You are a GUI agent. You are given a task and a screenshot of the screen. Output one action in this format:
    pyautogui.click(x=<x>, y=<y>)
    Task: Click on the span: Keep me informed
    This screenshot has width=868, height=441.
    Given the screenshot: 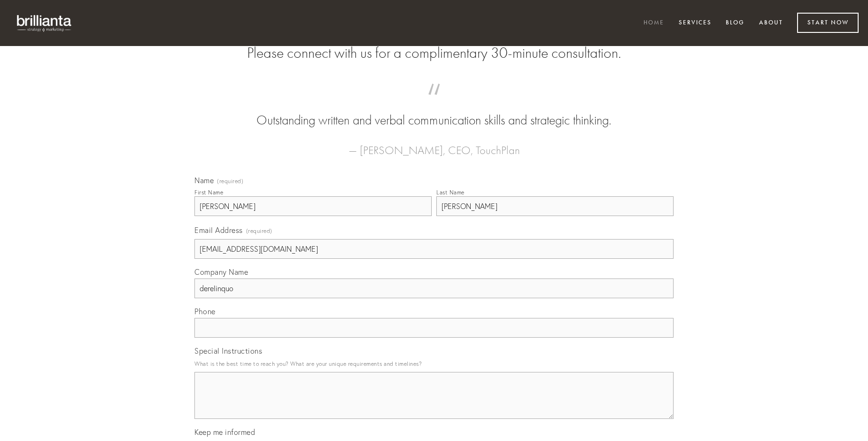 What is the action you would take?
    pyautogui.click(x=225, y=432)
    